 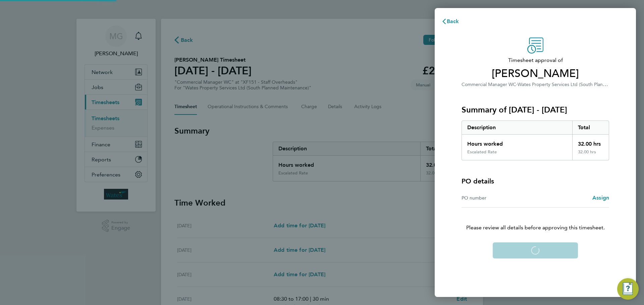 I want to click on span: Commercial Manager WC, so click(x=488, y=84).